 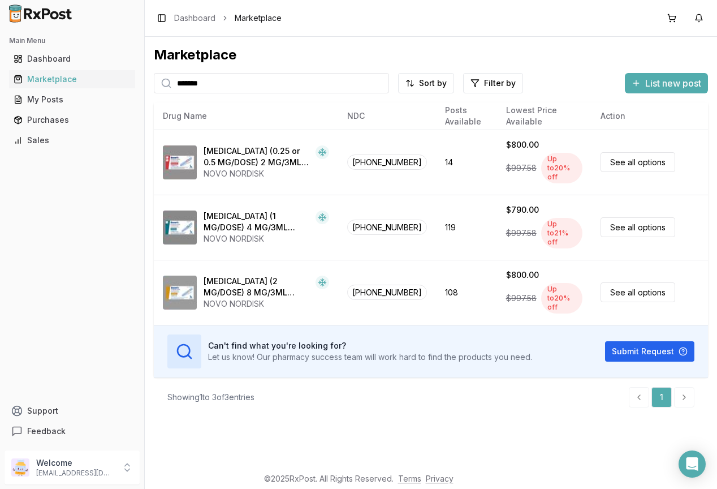 I want to click on nav: pagination, so click(x=662, y=397).